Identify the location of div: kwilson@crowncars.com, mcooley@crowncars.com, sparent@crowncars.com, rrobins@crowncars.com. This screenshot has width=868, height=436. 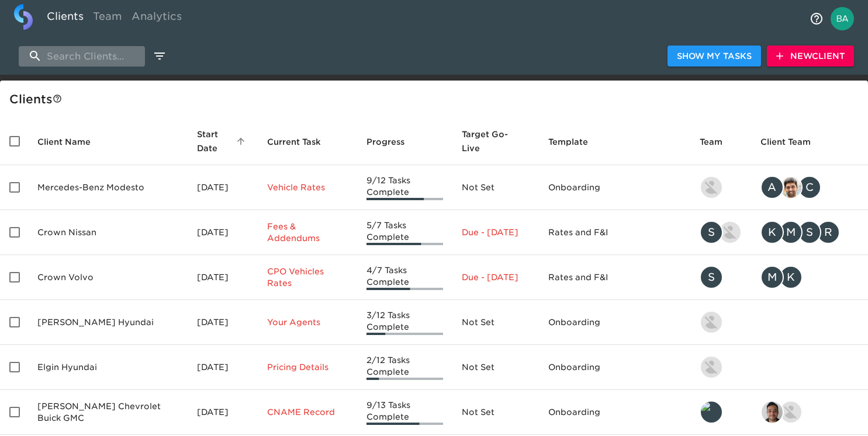
(809, 232).